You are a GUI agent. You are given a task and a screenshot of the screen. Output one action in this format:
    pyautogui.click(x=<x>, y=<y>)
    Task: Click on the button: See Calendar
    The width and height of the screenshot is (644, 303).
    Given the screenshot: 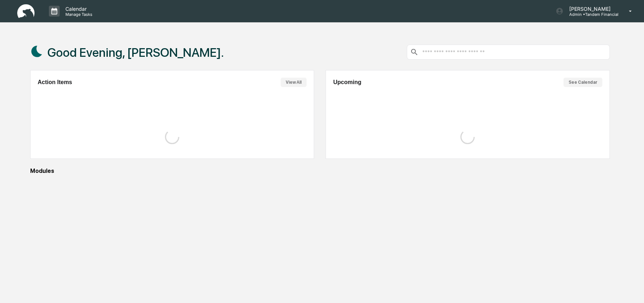 What is the action you would take?
    pyautogui.click(x=583, y=82)
    